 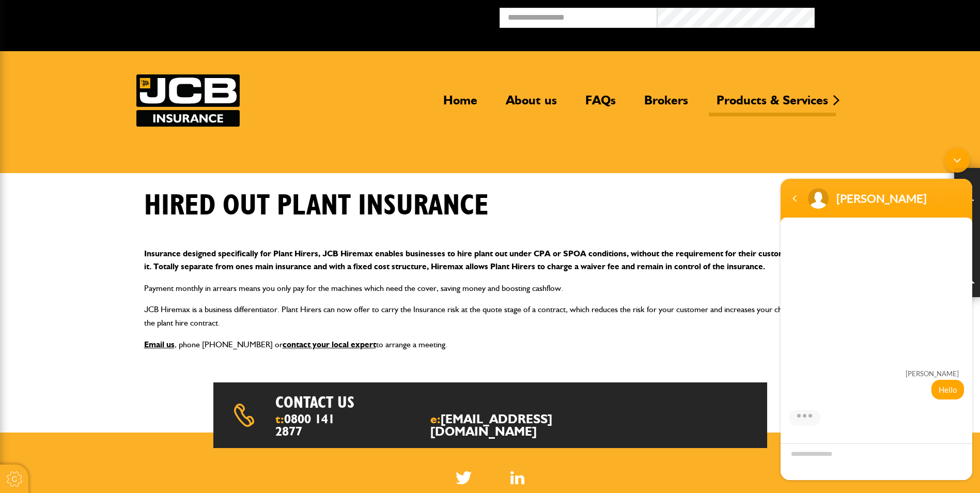 I want to click on a: Home, so click(x=460, y=104).